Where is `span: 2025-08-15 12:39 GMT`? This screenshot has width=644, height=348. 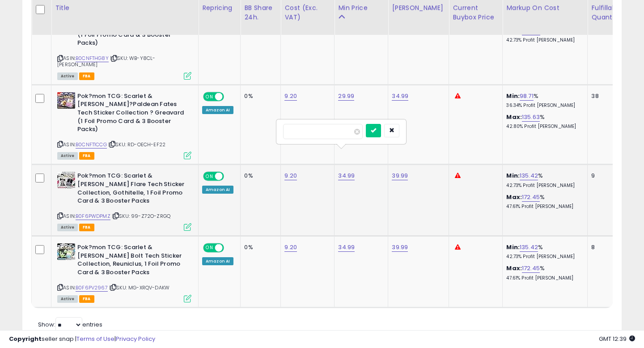 span: 2025-08-15 12:39 GMT is located at coordinates (616, 338).